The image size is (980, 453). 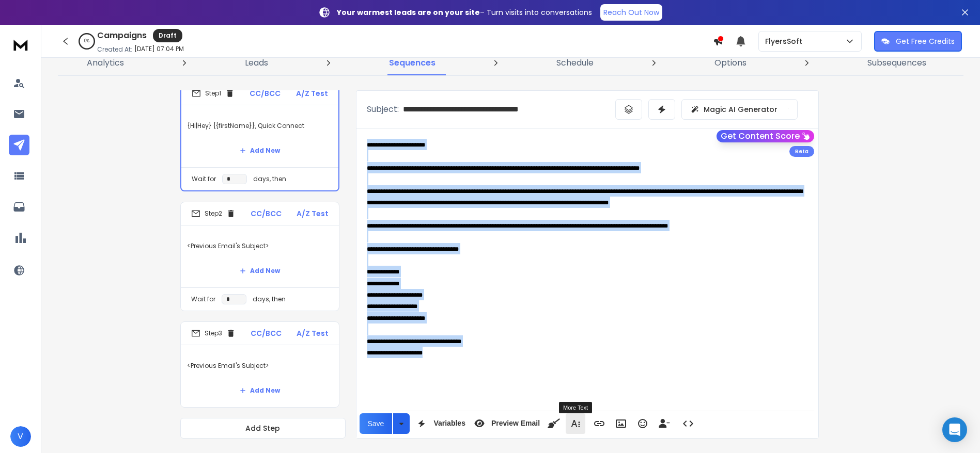 What do you see at coordinates (631, 12) in the screenshot?
I see `a: Reach Out Now` at bounding box center [631, 12].